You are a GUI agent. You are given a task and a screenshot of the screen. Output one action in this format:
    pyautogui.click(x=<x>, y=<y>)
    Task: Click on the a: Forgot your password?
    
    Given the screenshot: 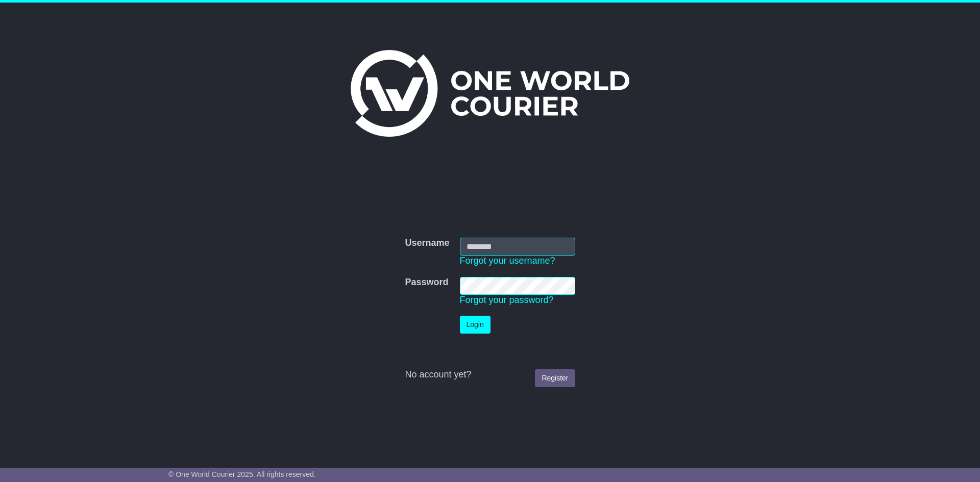 What is the action you would take?
    pyautogui.click(x=507, y=300)
    